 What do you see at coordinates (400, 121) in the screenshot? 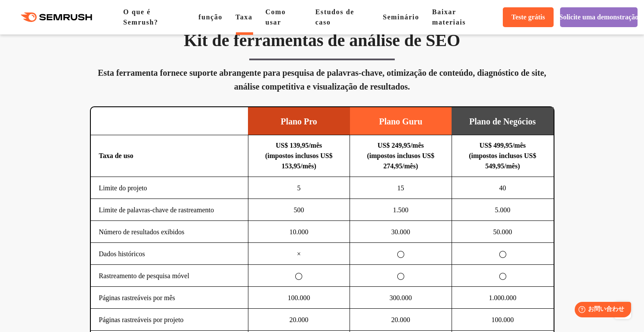
I see `font: Plano Guru` at bounding box center [400, 121].